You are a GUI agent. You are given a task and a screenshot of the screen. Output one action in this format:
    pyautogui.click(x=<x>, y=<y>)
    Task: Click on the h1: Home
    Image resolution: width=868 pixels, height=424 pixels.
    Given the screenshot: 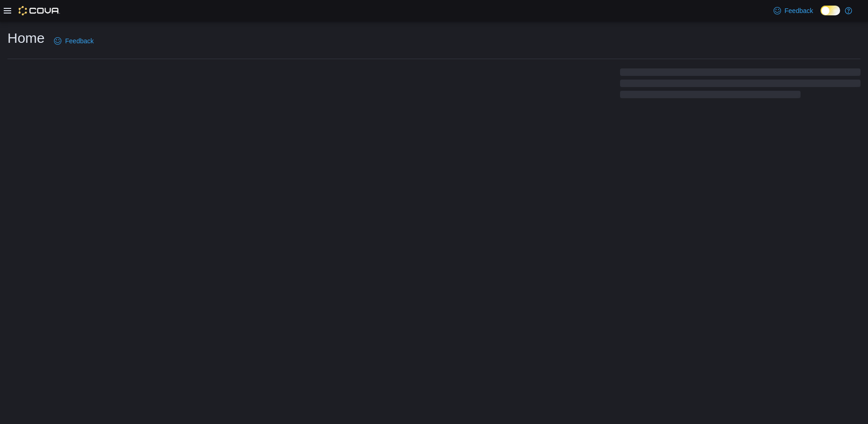 What is the action you would take?
    pyautogui.click(x=26, y=38)
    